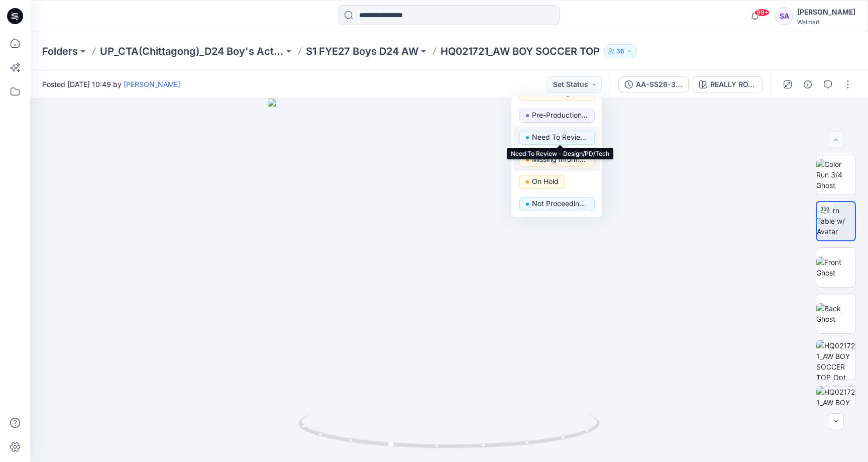 The width and height of the screenshot is (868, 462). What do you see at coordinates (836, 406) in the screenshot?
I see `img: HQ021721_AW BOY SOCCER TOP_Opt 2_Soft Silver_inspo image BK` at bounding box center [836, 406].